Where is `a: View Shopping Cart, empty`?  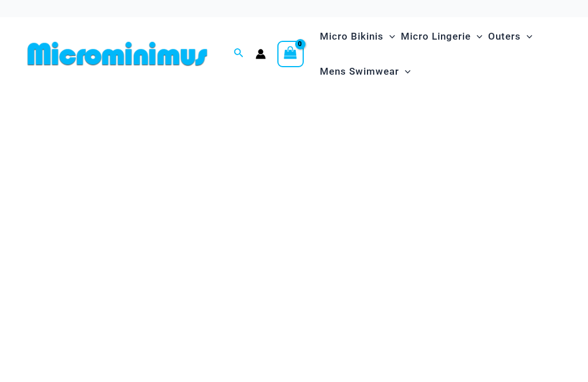 a: View Shopping Cart, empty is located at coordinates (291, 54).